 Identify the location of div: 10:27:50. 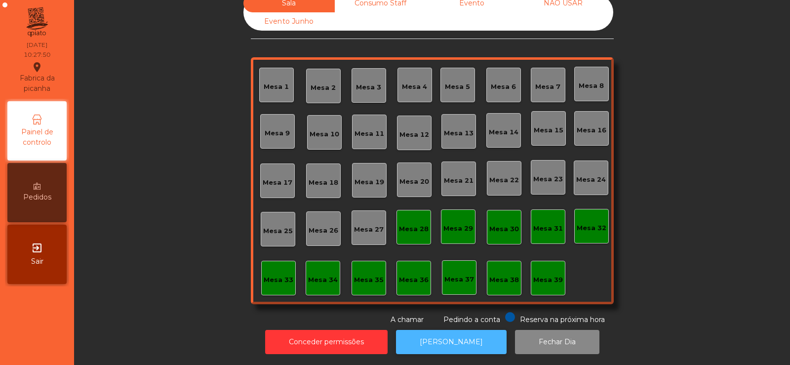
(37, 55).